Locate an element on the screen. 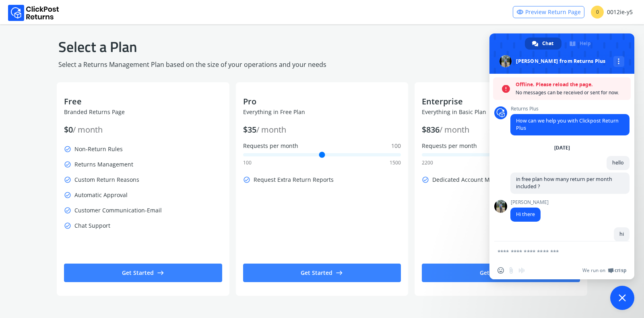  a: visibilityPreview Return Page is located at coordinates (549, 12).